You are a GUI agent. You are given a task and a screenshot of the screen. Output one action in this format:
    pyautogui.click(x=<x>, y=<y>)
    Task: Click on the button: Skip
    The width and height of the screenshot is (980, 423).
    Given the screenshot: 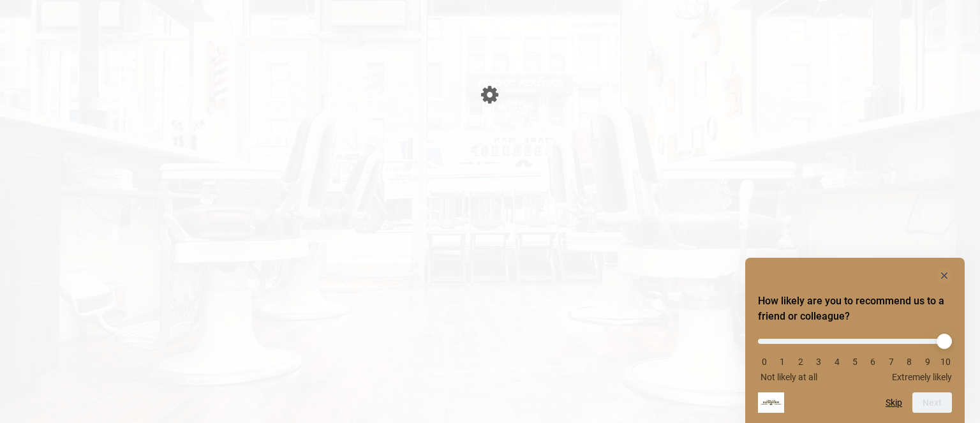 What is the action you would take?
    pyautogui.click(x=894, y=402)
    